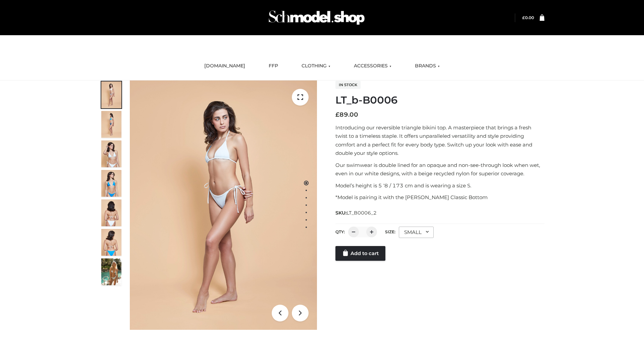 The width and height of the screenshot is (644, 362). Describe the element at coordinates (347, 115) in the screenshot. I see `bdi: 89.00` at that location.